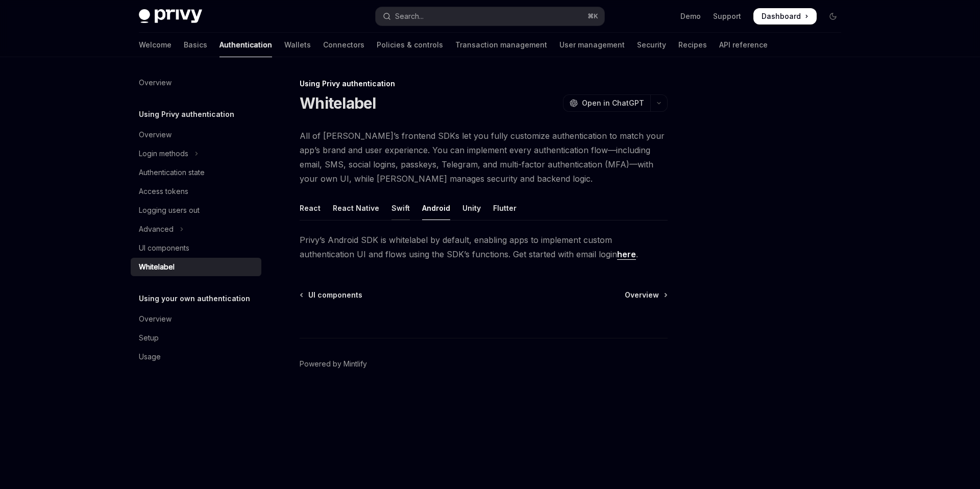 This screenshot has width=980, height=489. What do you see at coordinates (196, 154) in the screenshot?
I see `button: Toggle Login methods section` at bounding box center [196, 154].